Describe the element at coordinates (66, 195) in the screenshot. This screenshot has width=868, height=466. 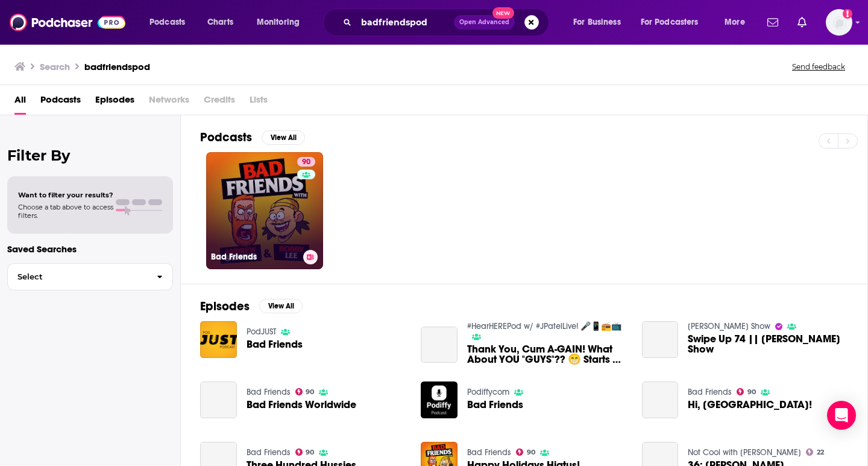
I see `span: Want to filter your results?` at that location.